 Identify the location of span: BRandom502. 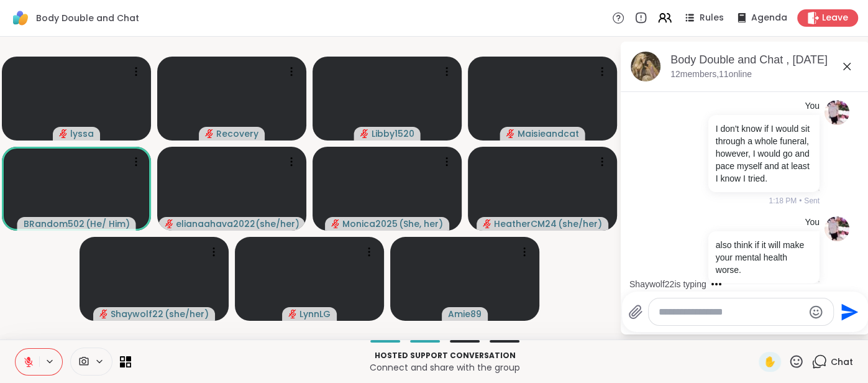
(54, 224).